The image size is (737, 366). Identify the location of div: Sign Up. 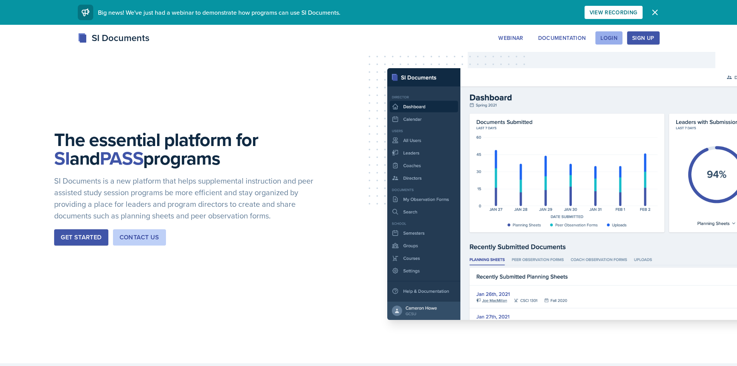
(643, 38).